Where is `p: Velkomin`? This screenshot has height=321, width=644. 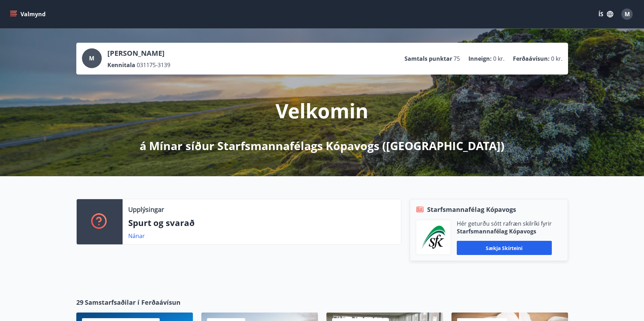
p: Velkomin is located at coordinates (322, 111).